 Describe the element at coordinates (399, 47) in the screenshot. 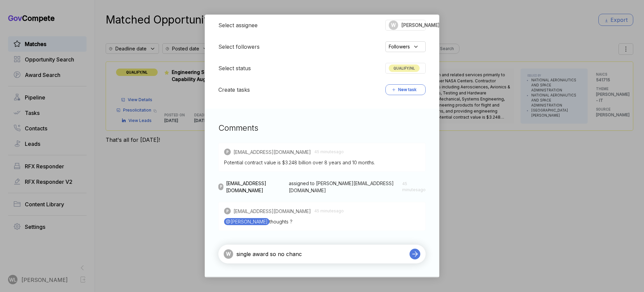

I see `span: Followers` at that location.